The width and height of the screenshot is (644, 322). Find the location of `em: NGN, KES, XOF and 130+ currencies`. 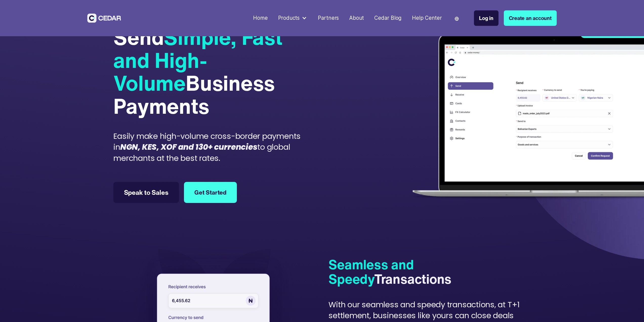

em: NGN, KES, XOF and 130+ currencies is located at coordinates (189, 147).